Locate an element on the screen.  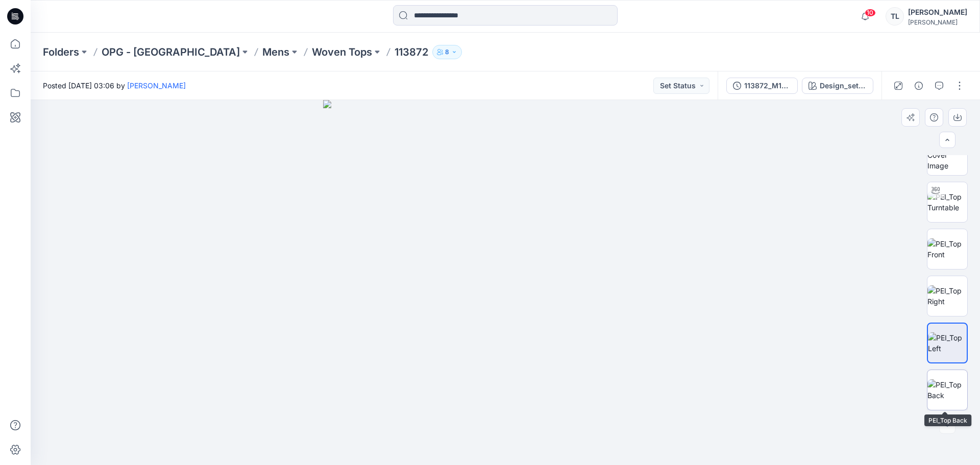
a: Mens is located at coordinates (276, 52).